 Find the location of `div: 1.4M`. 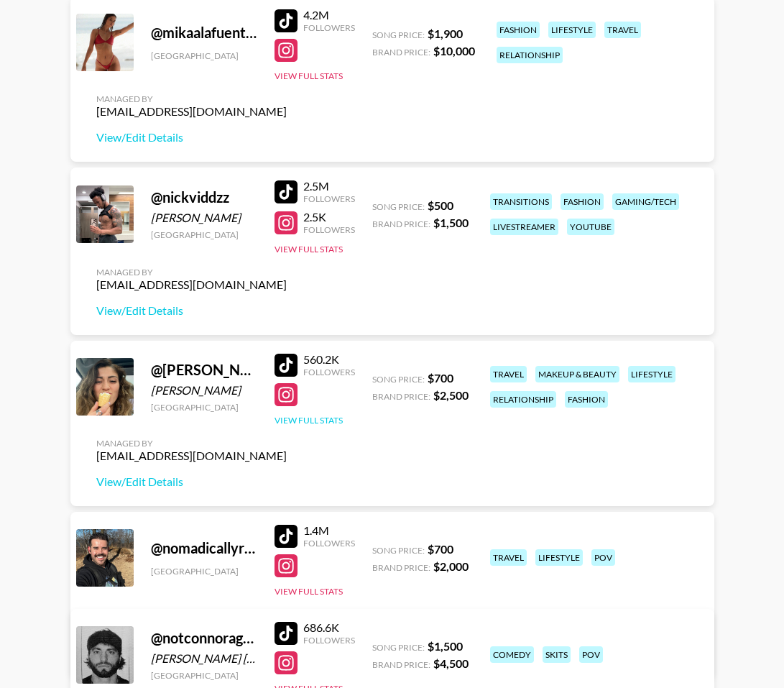

div: 1.4M is located at coordinates (329, 530).